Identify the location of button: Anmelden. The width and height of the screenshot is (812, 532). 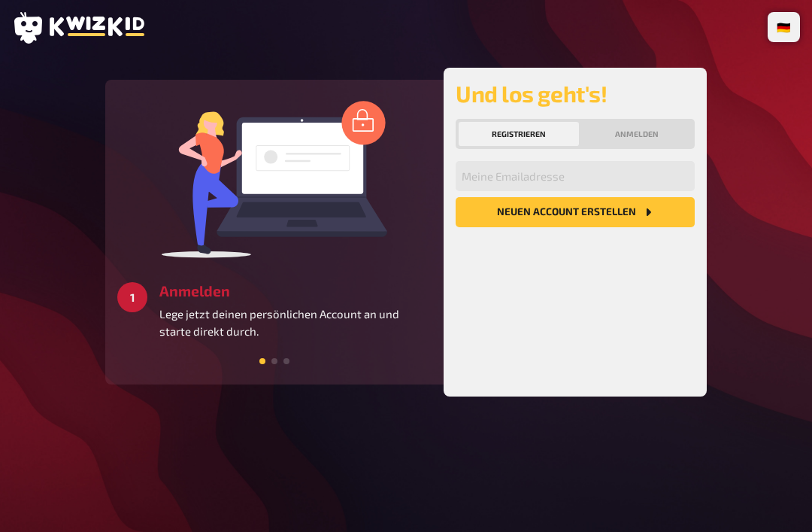
(636, 134).